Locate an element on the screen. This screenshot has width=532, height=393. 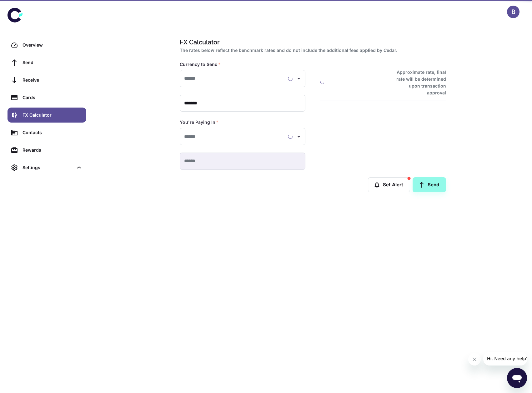
a: FX Calculator is located at coordinates (47, 115).